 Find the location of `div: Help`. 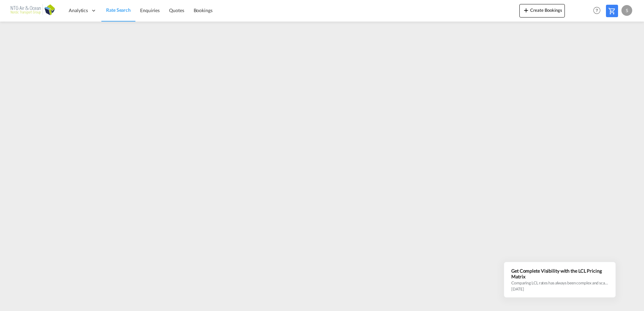

div: Help is located at coordinates (599, 11).